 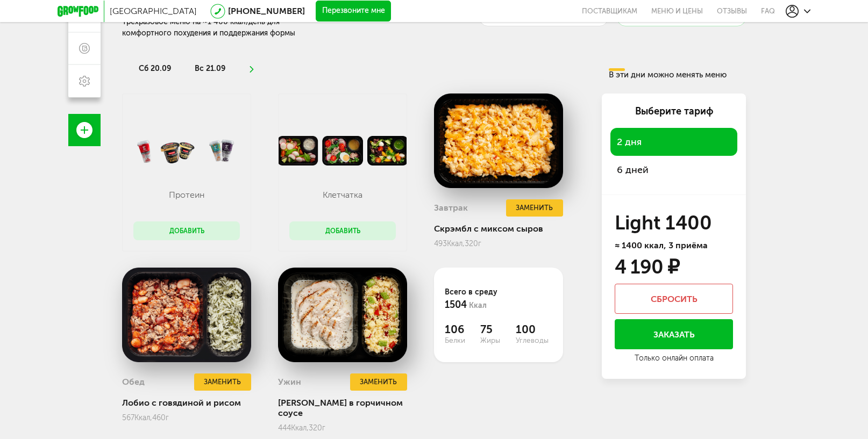 What do you see at coordinates (187, 195) in the screenshot?
I see `p: Протеин` at bounding box center [187, 195].